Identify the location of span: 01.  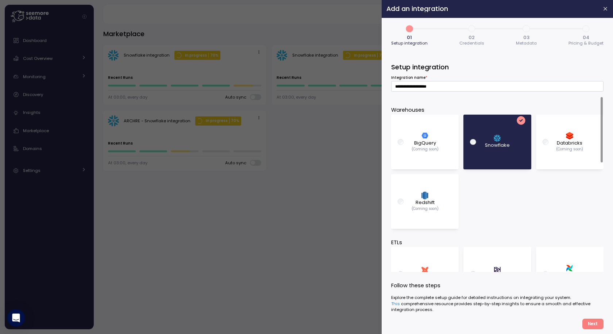
(410, 37).